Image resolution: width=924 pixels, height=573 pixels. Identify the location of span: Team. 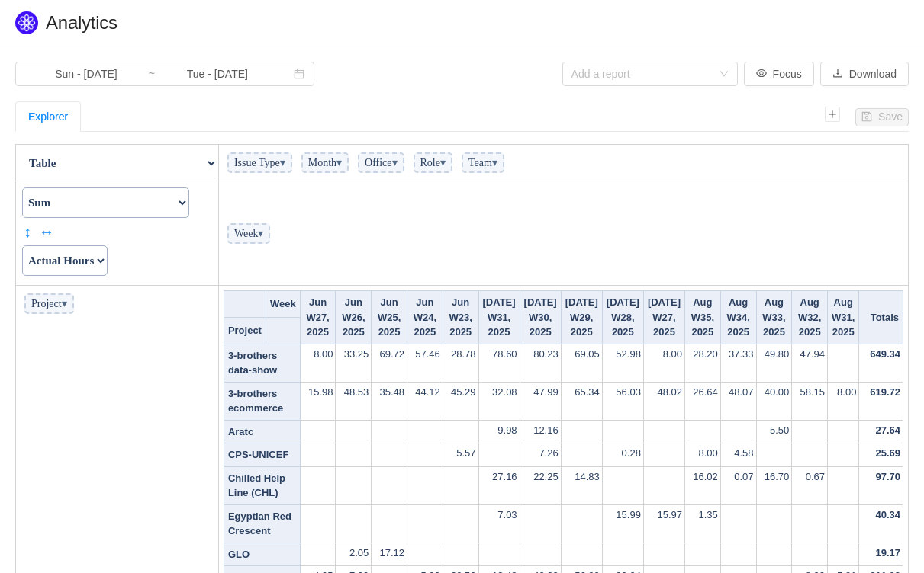
(483, 162).